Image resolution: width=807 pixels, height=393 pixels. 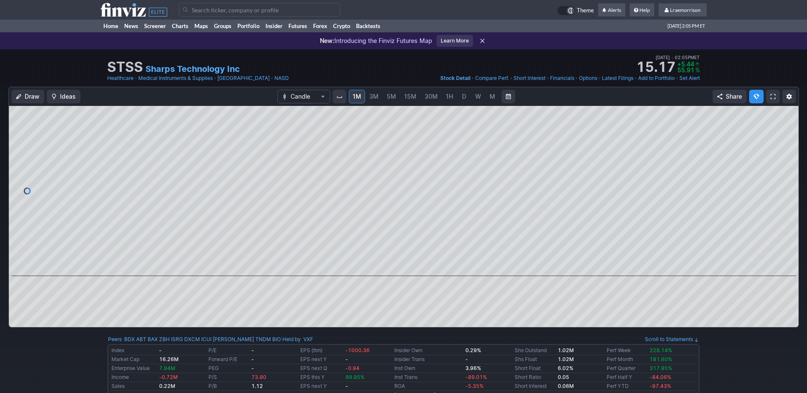 I want to click on a: Medical Instruments & Supplies, so click(x=175, y=78).